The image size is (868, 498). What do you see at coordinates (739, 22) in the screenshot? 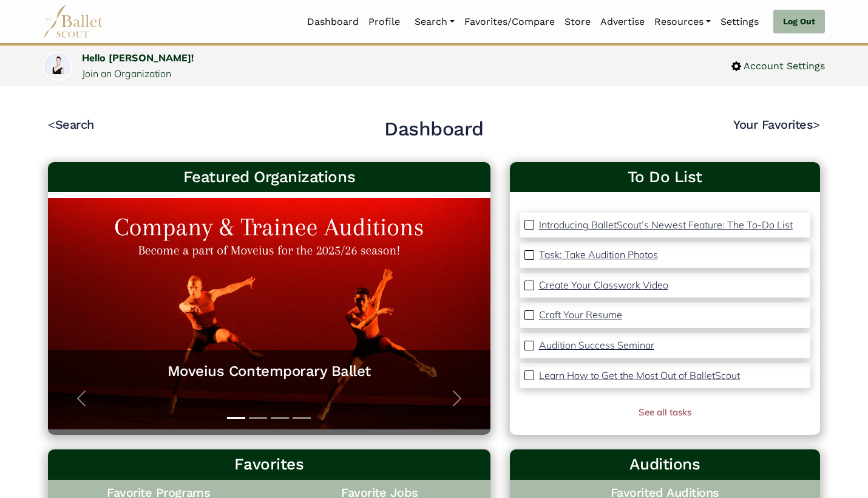
I see `a: Settings` at bounding box center [739, 22].